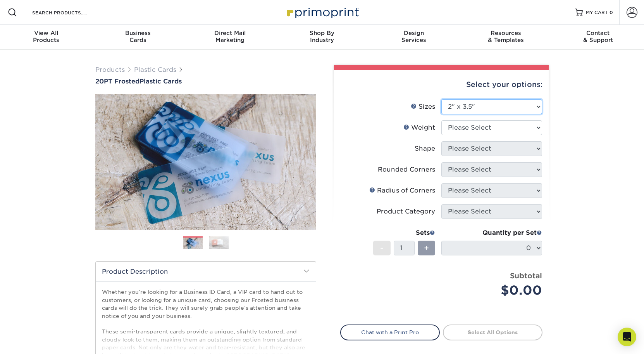 Image resolution: width=644 pixels, height=354 pixels. Describe the element at coordinates (441, 84) in the screenshot. I see `div: Select your options:` at that location.